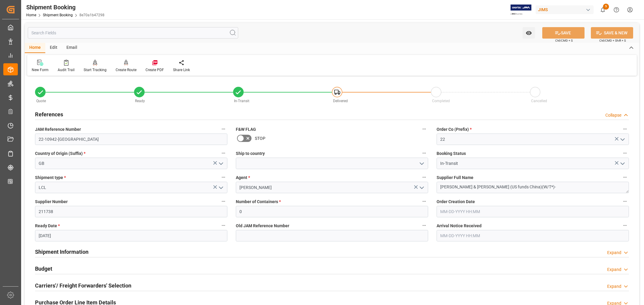 Image resolution: width=644 pixels, height=305 pixels. Describe the element at coordinates (95, 70) in the screenshot. I see `div: Start Tracking` at that location.